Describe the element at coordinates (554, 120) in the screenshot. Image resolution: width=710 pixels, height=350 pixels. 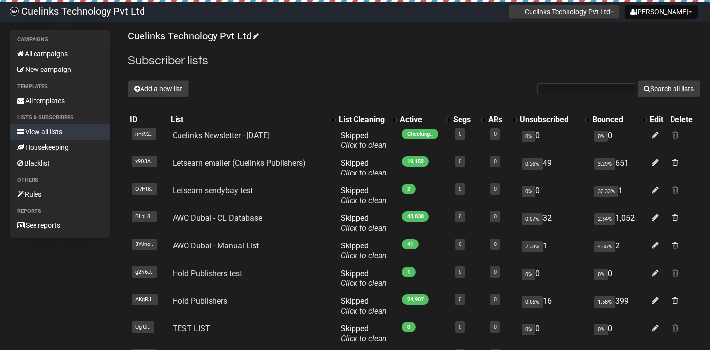
I see `th: Unsubscribed: No sort applied, activate to apply an ascending sort` at that location.